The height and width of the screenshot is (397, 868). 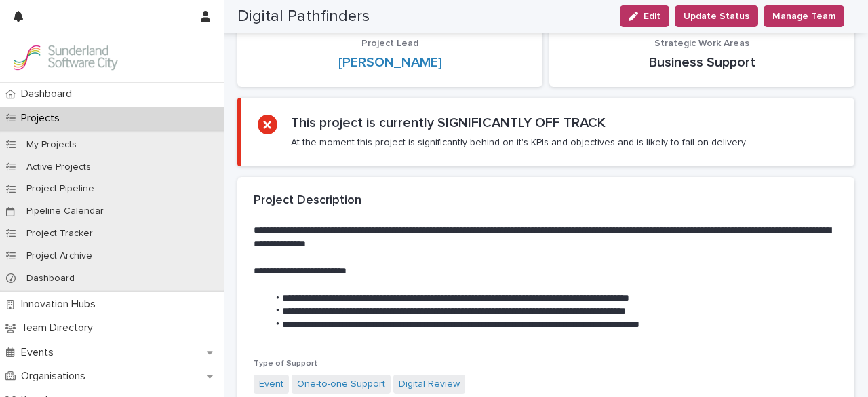 What do you see at coordinates (58, 167) in the screenshot?
I see `p: Active Projects` at bounding box center [58, 167].